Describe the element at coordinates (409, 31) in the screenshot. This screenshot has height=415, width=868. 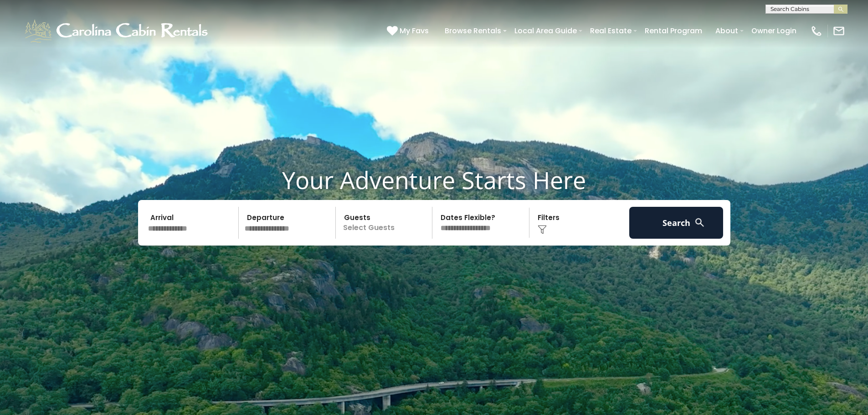
I see `a: My Favs` at that location.